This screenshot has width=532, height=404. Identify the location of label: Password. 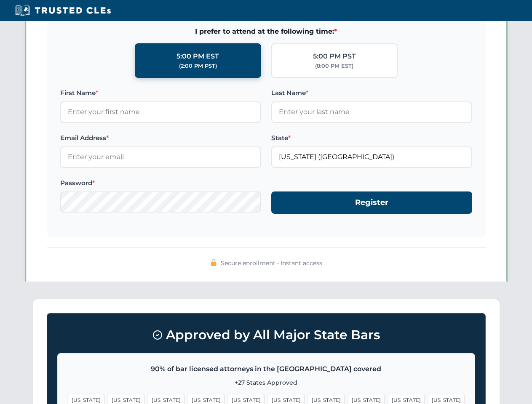
(161, 183).